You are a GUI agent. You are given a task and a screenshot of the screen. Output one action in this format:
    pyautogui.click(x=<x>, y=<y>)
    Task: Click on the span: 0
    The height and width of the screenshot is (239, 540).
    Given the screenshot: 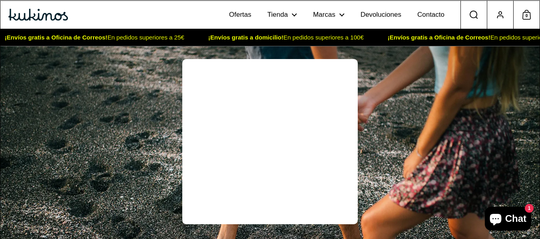 What is the action you would take?
    pyautogui.click(x=526, y=16)
    